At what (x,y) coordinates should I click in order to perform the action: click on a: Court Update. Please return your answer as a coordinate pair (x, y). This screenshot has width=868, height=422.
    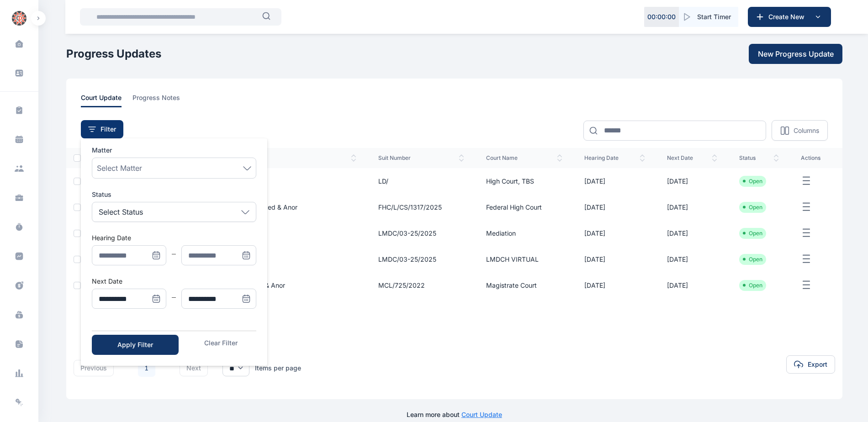
    Looking at the image, I should click on (481, 414).